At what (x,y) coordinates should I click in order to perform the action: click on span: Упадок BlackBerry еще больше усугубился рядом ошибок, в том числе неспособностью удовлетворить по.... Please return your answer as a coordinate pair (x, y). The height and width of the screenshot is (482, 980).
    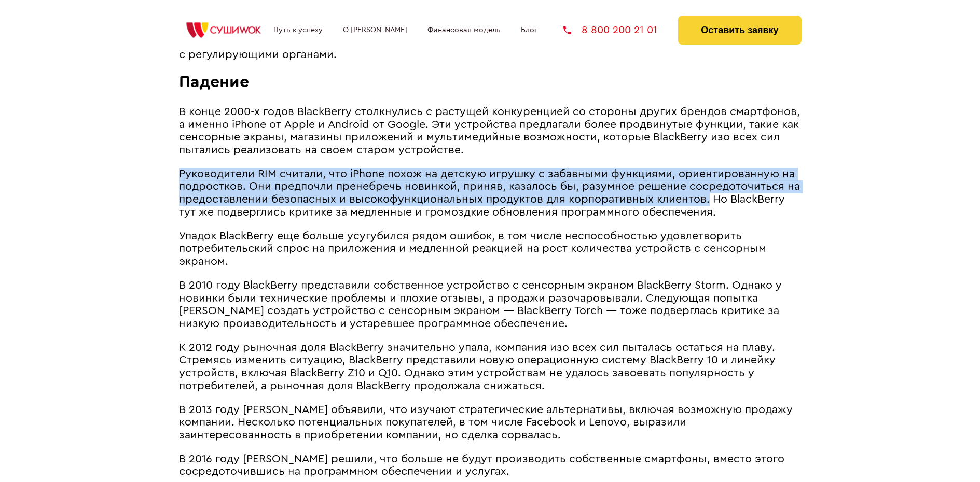
    Looking at the image, I should click on (472, 248).